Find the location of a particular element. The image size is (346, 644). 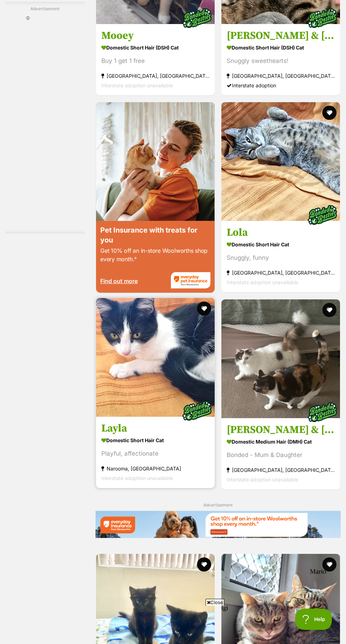

strong: Domestic Medium Hair (DMH) Cat is located at coordinates (281, 442).